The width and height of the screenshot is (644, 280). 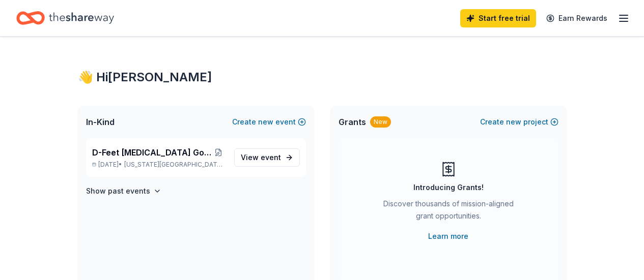 I want to click on a: Start free trial, so click(x=498, y=18).